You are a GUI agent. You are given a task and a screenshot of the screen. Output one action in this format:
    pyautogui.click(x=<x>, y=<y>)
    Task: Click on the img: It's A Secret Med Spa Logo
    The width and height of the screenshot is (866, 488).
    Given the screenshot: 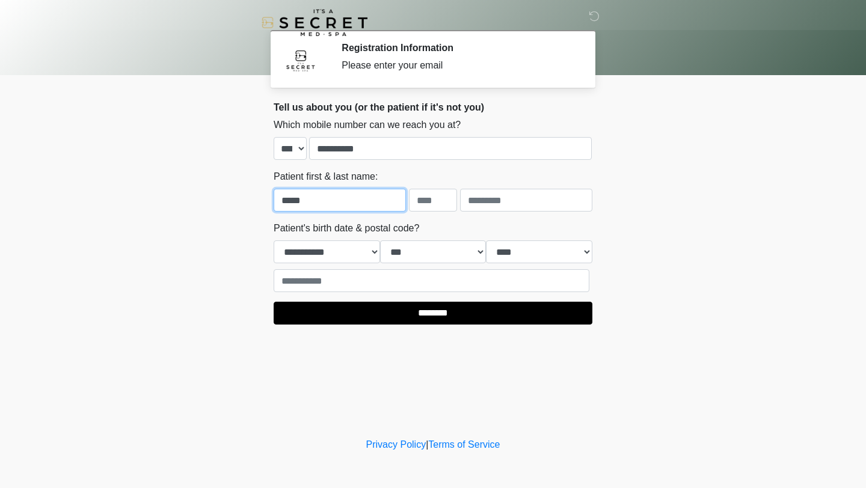 What is the action you would take?
    pyautogui.click(x=314, y=22)
    